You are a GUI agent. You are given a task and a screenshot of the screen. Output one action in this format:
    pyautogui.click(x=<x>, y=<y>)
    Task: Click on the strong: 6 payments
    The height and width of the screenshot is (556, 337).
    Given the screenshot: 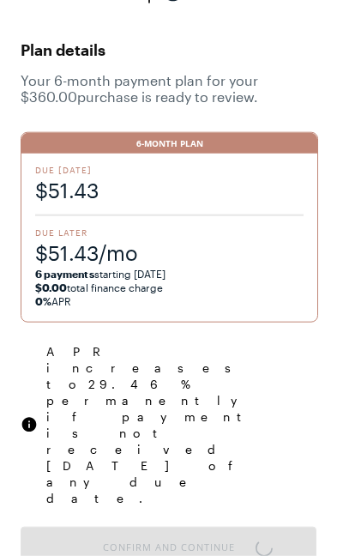 What is the action you would take?
    pyautogui.click(x=64, y=274)
    